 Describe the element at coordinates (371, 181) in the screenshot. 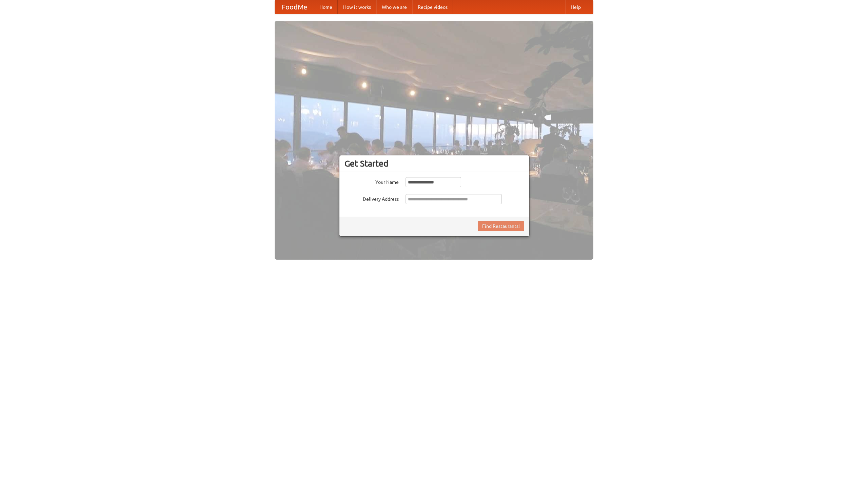

I see `label: Your Name` at that location.